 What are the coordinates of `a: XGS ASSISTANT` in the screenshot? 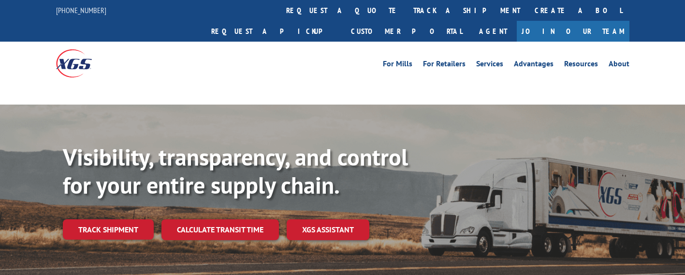 It's located at (328, 229).